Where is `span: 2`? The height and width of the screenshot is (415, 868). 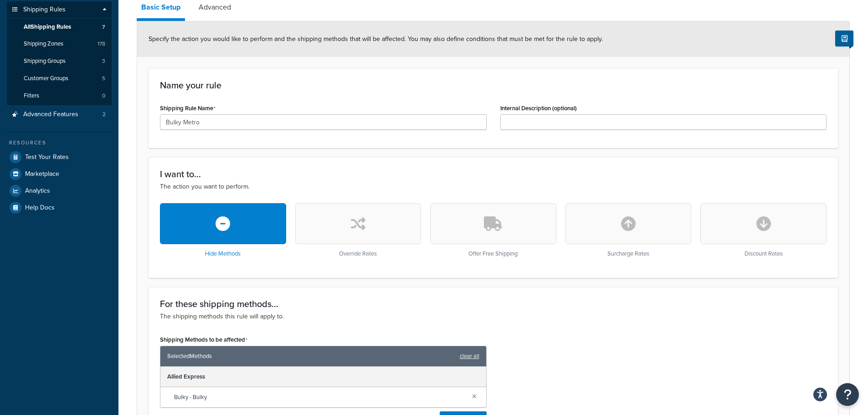
span: 2 is located at coordinates (103, 114).